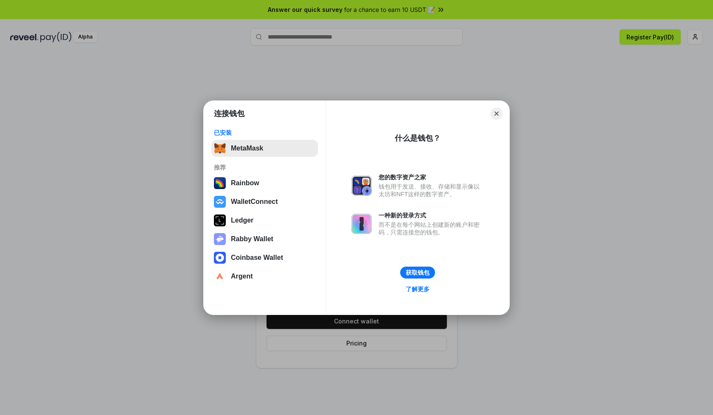  I want to click on div: 而不是在每个网站上创建新的账户和密码，只需连接您的钱包。, so click(431, 229).